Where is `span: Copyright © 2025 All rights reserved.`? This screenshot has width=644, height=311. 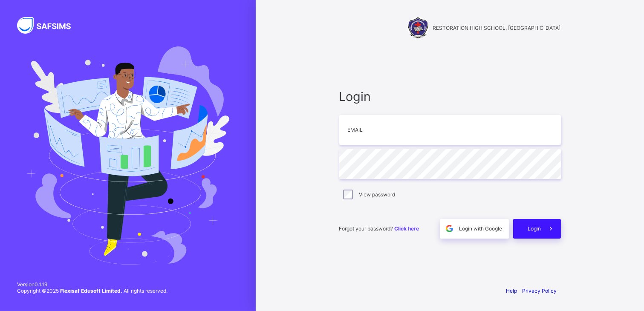
span: Copyright © 2025 All rights reserved. is located at coordinates (92, 291).